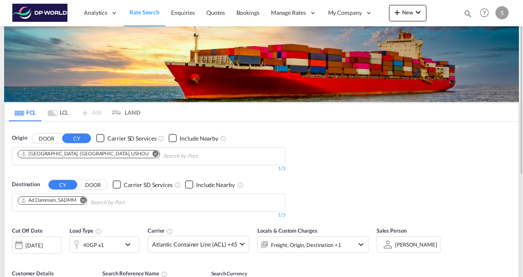  What do you see at coordinates (48, 200) in the screenshot?
I see `div: Ad Dammam, SADMM` at bounding box center [48, 200].